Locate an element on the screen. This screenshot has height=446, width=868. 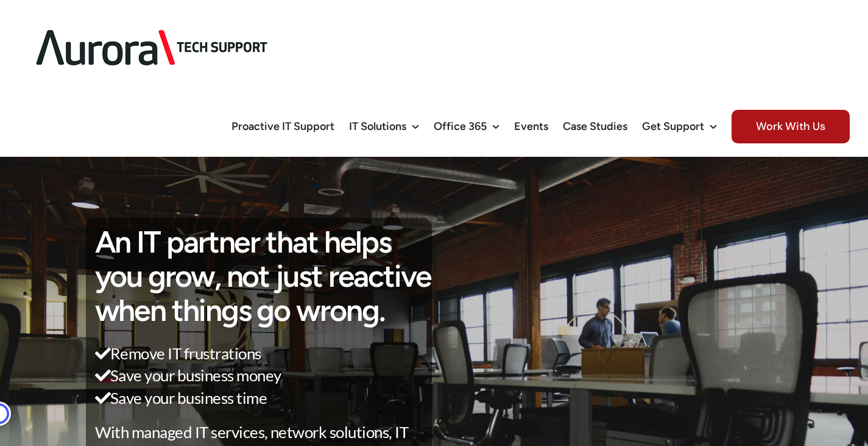
span: Work With Us is located at coordinates (790, 127).